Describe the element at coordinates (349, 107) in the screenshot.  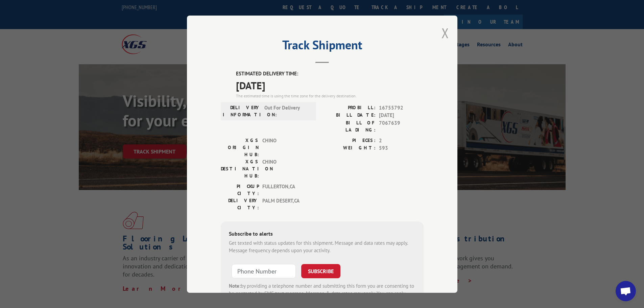
I see `label: PROBILL:` at that location.